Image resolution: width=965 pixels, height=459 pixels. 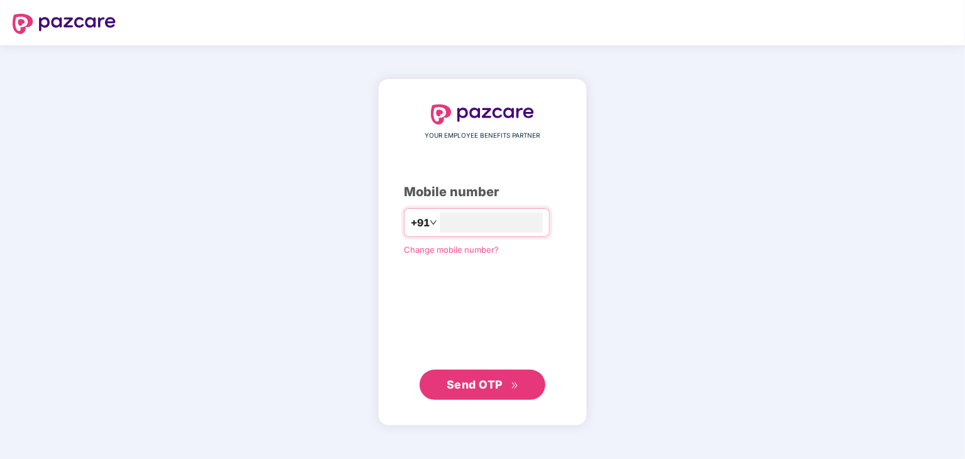 What do you see at coordinates (482, 192) in the screenshot?
I see `div: Mobile number` at bounding box center [482, 192].